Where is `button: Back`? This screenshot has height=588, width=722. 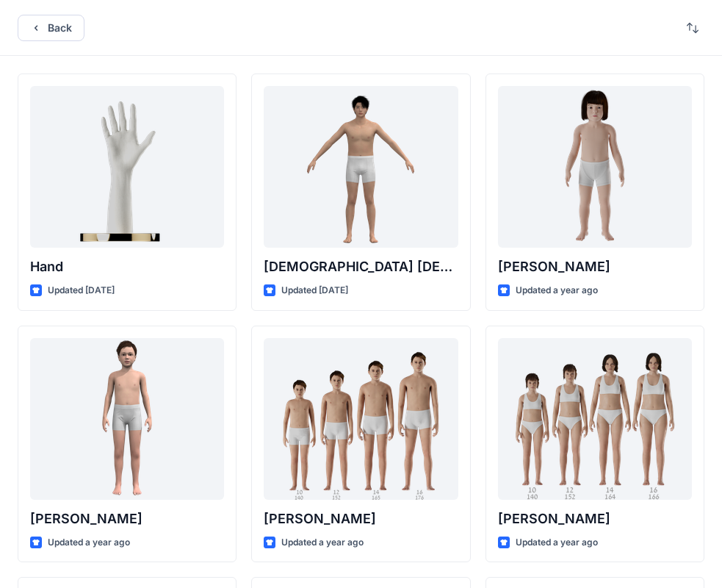
button: Back is located at coordinates (50, 28).